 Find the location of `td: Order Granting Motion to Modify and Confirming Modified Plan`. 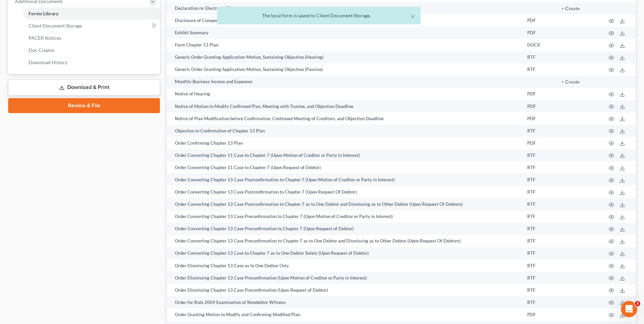

td: Order Granting Motion to Modify and Confirming Modified Plan is located at coordinates (344, 314).